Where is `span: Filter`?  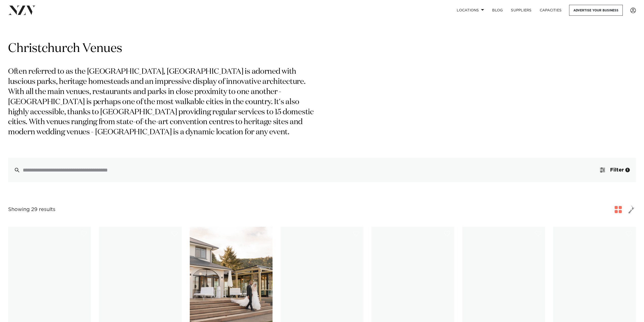 span: Filter is located at coordinates (617, 170).